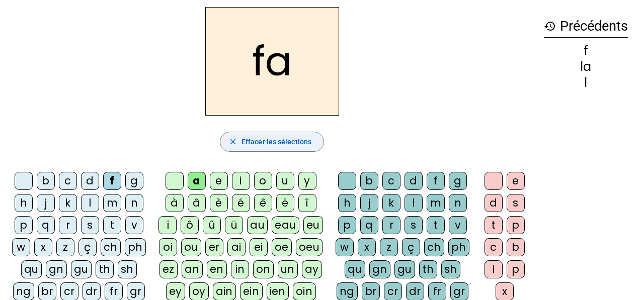 The height and width of the screenshot is (300, 644). I want to click on h3: Précédents, so click(586, 26).